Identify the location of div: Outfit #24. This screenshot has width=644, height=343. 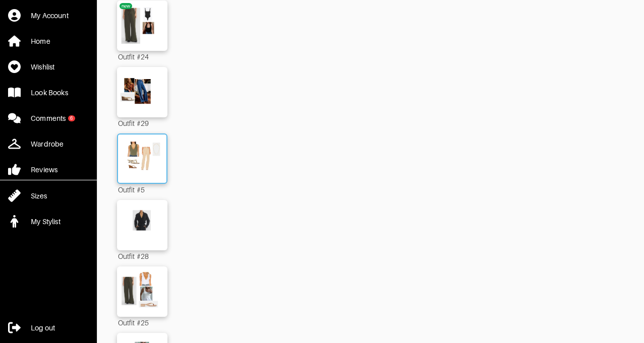
(142, 57).